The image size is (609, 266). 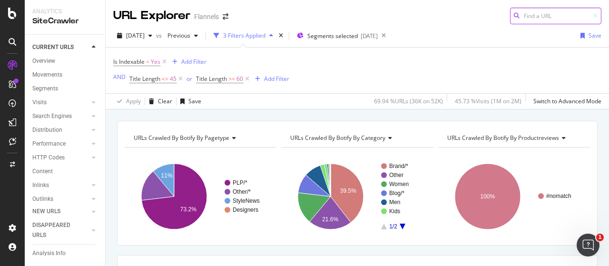 What do you see at coordinates (60, 102) in the screenshot?
I see `a: Visits` at bounding box center [60, 102].